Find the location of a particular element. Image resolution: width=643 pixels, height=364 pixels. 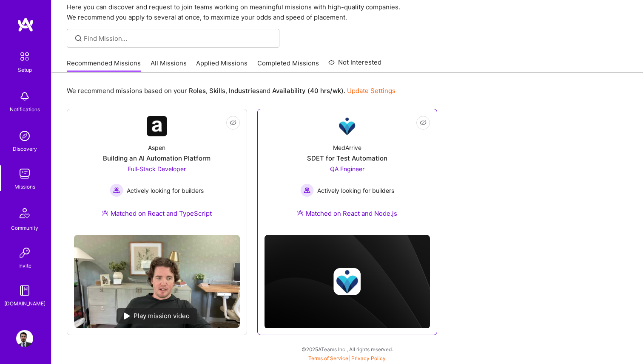

b: Availability (40 hrs/wk) is located at coordinates (308, 90).